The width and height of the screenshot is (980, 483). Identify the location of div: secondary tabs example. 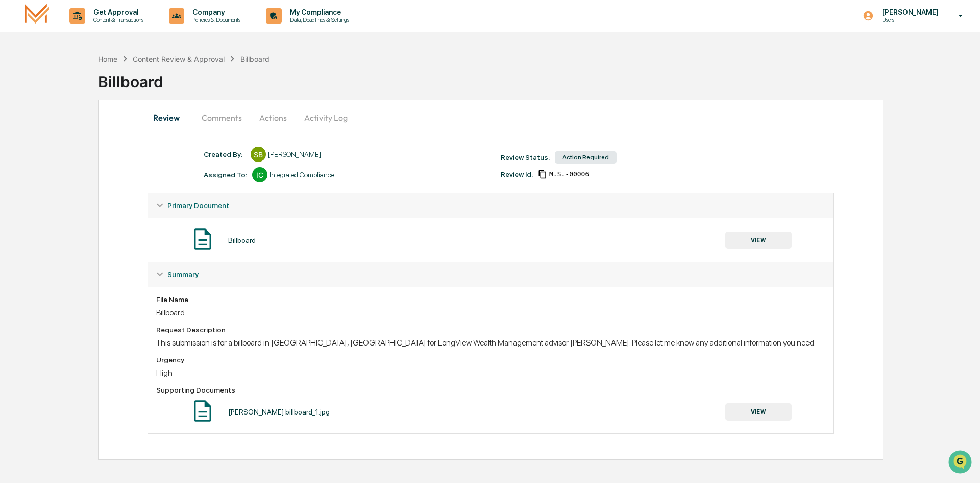
(491, 117).